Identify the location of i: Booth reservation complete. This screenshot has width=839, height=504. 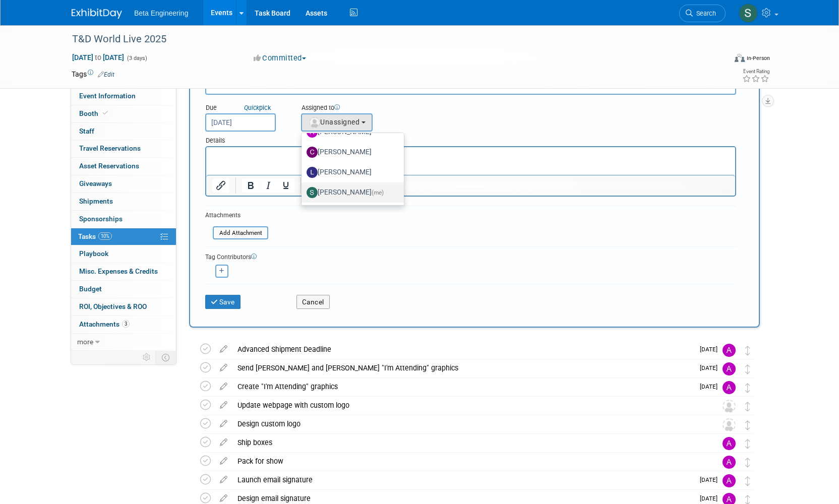
(105, 113).